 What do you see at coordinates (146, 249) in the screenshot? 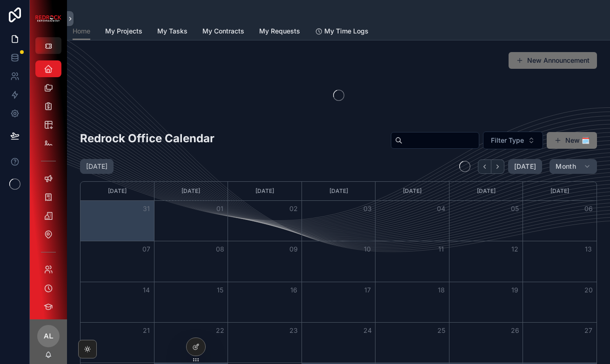
I see `button: 07` at bounding box center [146, 249].